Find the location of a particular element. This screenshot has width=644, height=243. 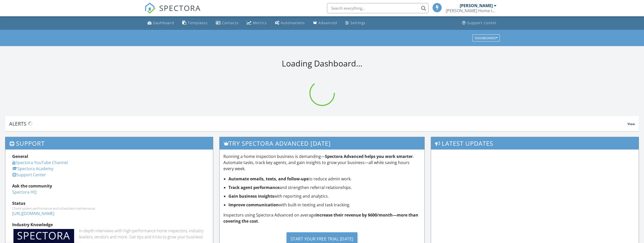

a: Spectora YouTube Channel is located at coordinates (40, 162).